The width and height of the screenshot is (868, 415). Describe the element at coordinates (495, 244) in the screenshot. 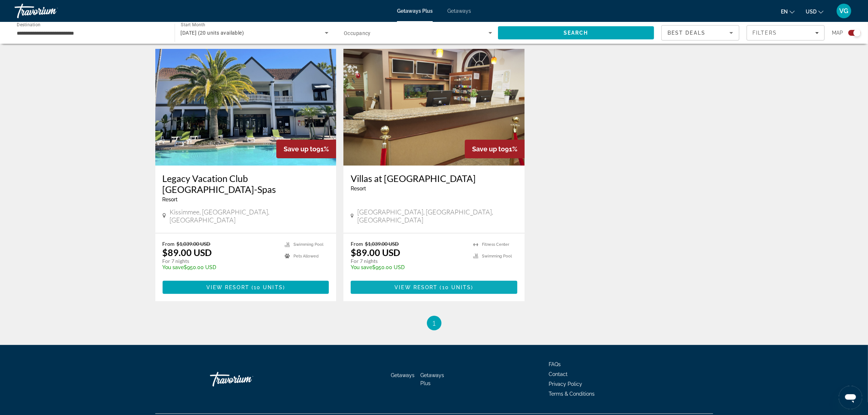

I see `span: Fitness Center` at that location.